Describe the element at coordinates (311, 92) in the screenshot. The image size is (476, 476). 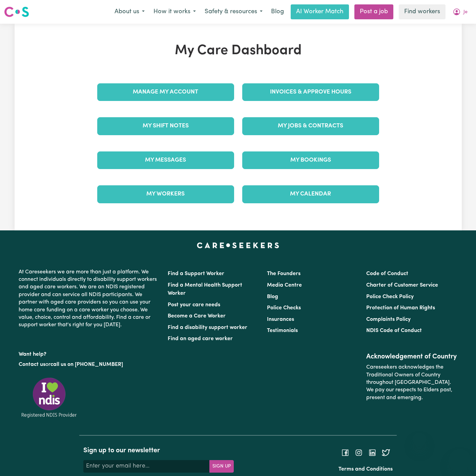
I see `a: Invoices & Approve Hours` at that location.